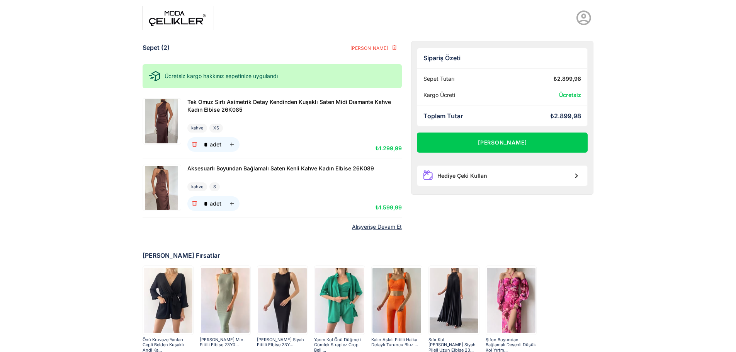  I want to click on img: Tek Omuz Sırtı Asimetrik Detay Kendinden Kuşaklı Saten Midi Dıamante Kahve Kadın Elbise 26K085, so click(162, 121).